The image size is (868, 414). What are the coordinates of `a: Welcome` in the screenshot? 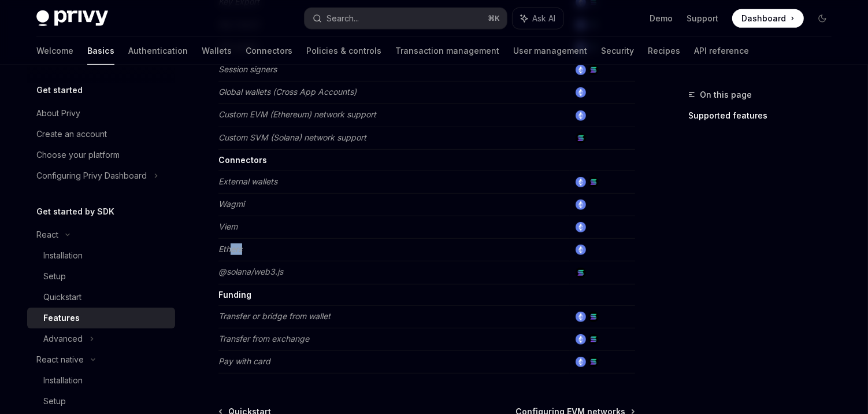 It's located at (55, 51).